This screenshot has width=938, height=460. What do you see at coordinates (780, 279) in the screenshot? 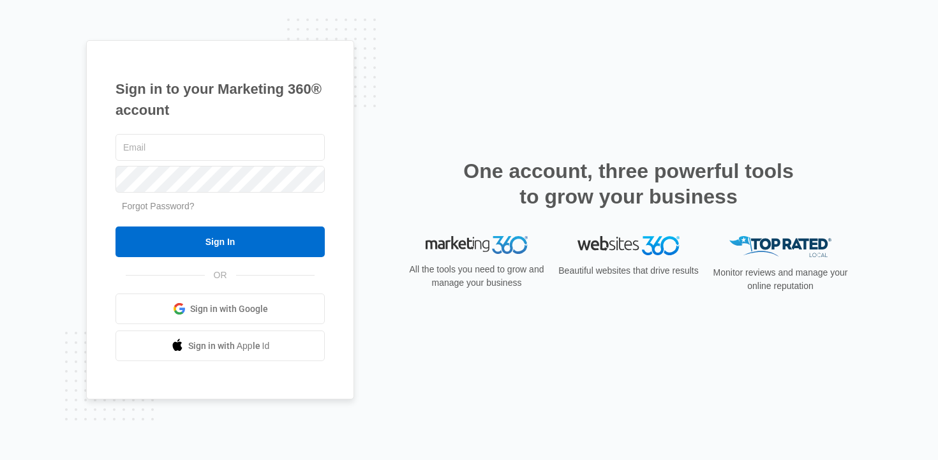
I see `p: Monitor reviews and manage your online reputation` at bounding box center [780, 279].